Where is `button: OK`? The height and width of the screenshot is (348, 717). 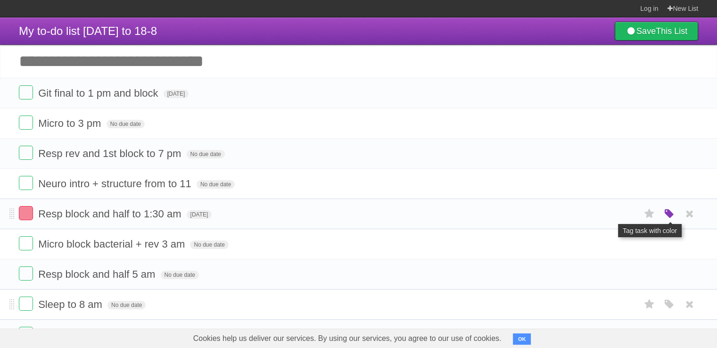
button: OK is located at coordinates (522, 339).